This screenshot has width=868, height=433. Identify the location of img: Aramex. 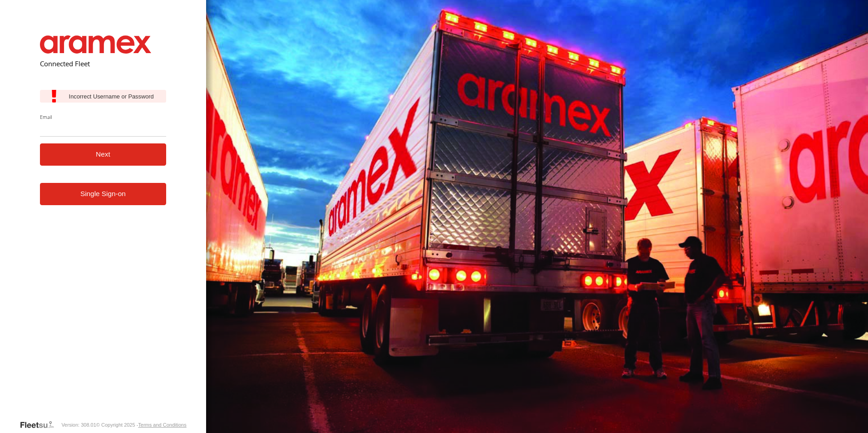
(96, 44).